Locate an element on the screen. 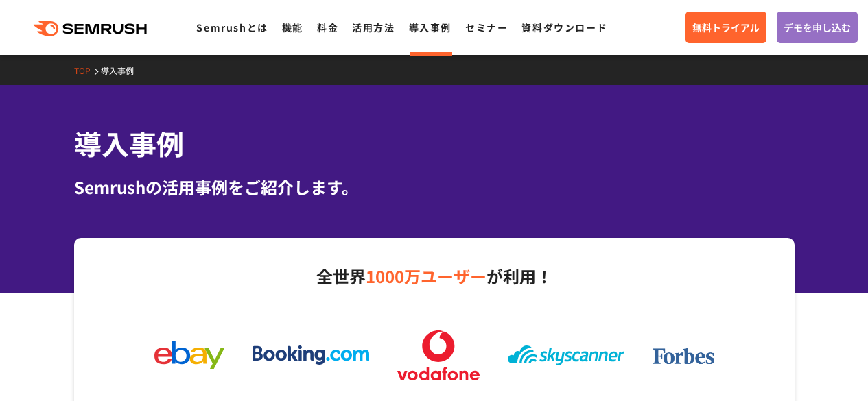  div: Semrushの活用事例をご紹介します。 is located at coordinates (435, 187).